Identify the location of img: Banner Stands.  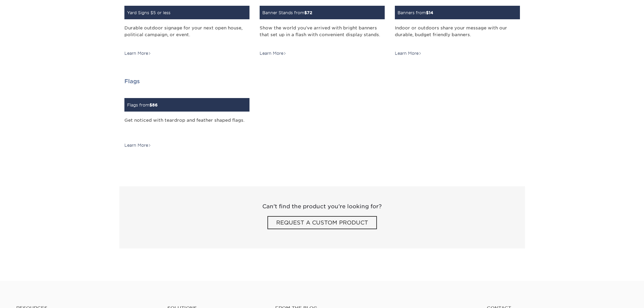
(260, 2).